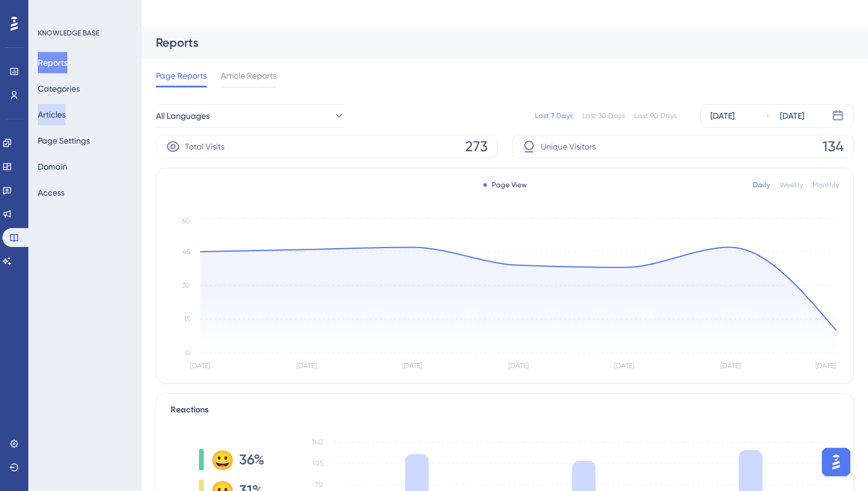 The height and width of the screenshot is (491, 868). What do you see at coordinates (250, 116) in the screenshot?
I see `button: All Languages` at bounding box center [250, 116].